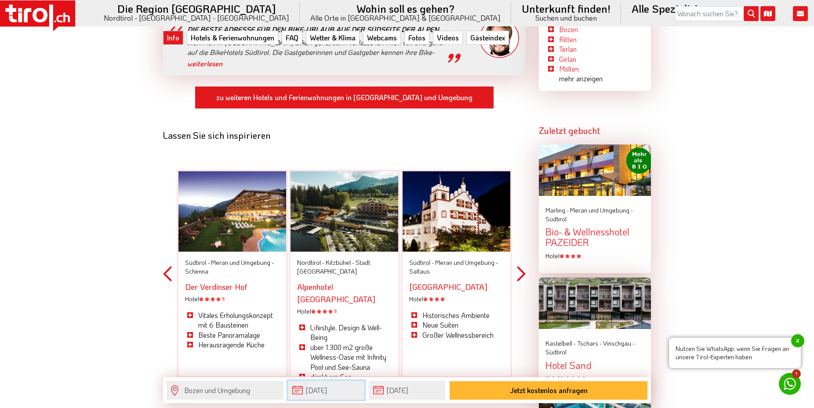  I want to click on a: Kastelbell - Tschars - Vinschgau - Südtirol Hotel Sand Hotel S, so click(595, 361).